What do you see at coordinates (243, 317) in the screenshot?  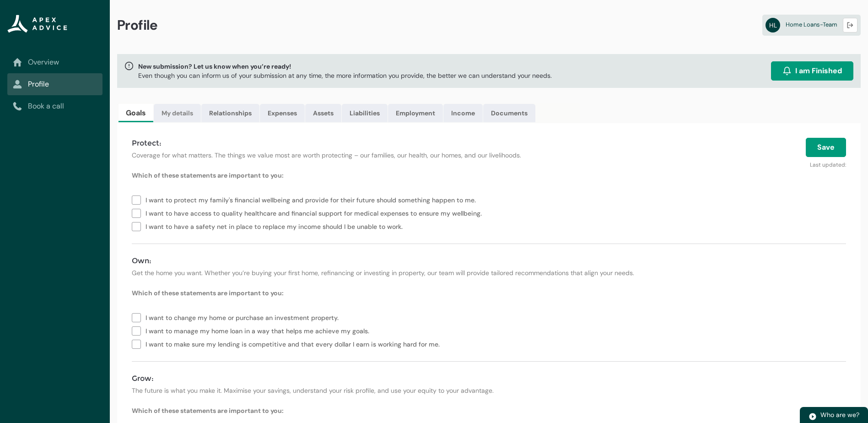 I see `span: I want to change my home or purchase an investment property.` at bounding box center [243, 317].